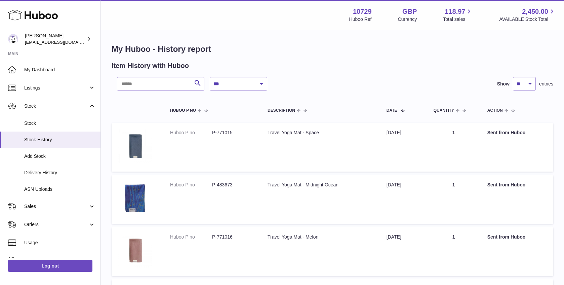 The height and width of the screenshot is (285, 564). Describe the element at coordinates (495, 110) in the screenshot. I see `span: Action` at that location.